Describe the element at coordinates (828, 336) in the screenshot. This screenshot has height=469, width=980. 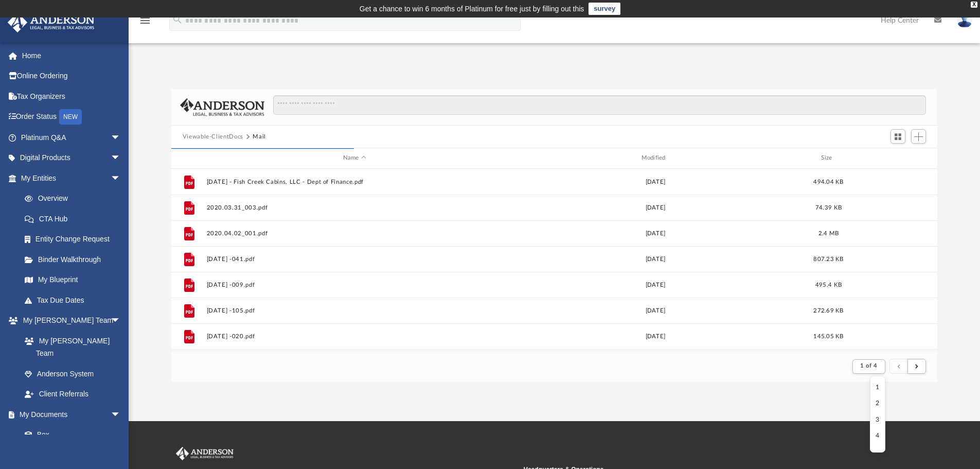
I see `span: 145.05 KB` at that location.